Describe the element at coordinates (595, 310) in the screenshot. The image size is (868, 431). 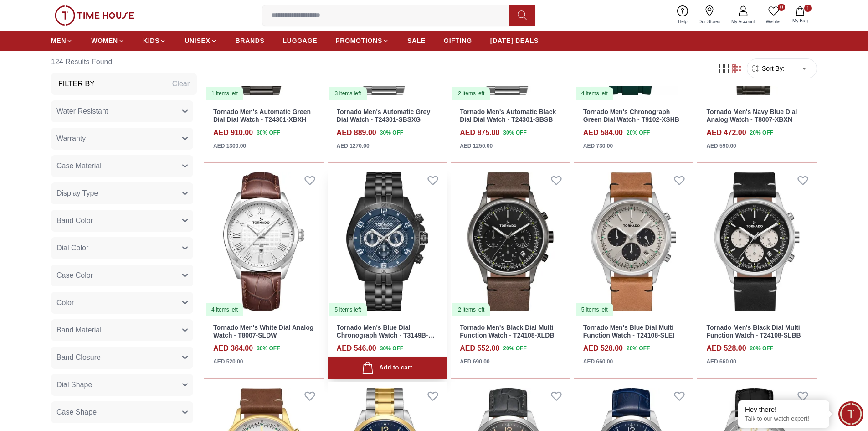
I see `div: 5 items left` at that location.